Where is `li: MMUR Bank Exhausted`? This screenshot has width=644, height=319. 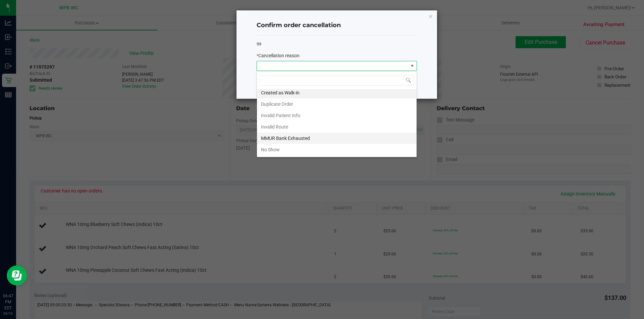
li: MMUR Bank Exhausted is located at coordinates (337, 138).